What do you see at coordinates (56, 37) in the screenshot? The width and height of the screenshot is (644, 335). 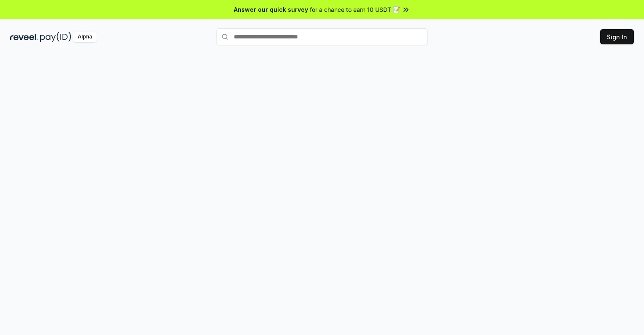 I see `img: pay_id` at bounding box center [56, 37].